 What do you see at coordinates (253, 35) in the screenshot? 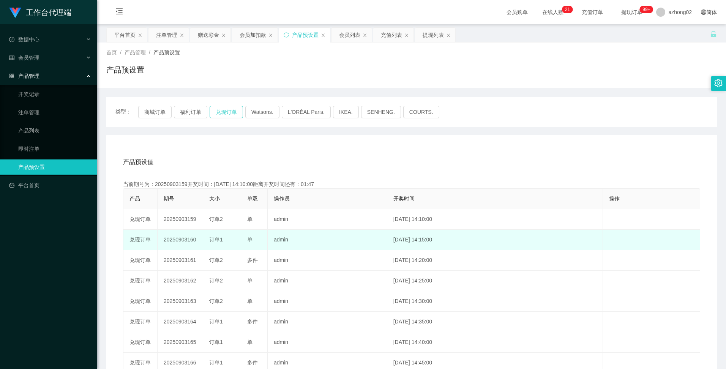
I see `div: 会员加扣款` at bounding box center [253, 35].